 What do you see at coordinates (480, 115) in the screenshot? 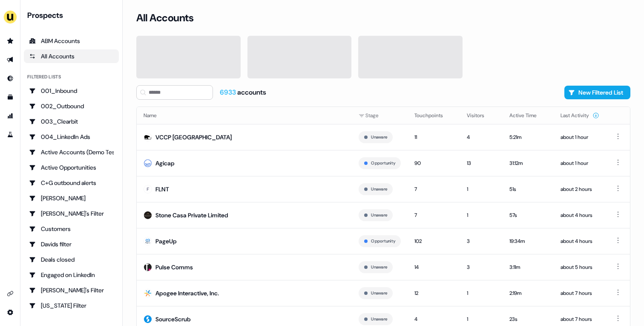
I see `button: Visitors` at bounding box center [480, 115].